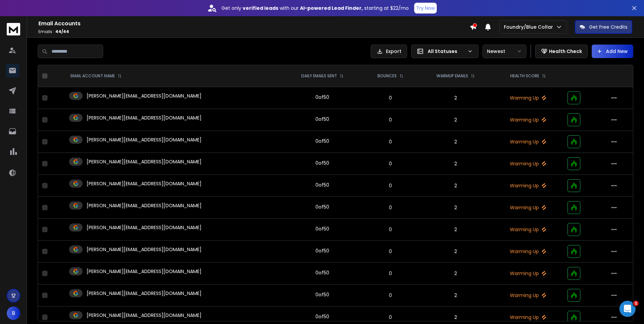 This screenshot has height=324, width=644. Describe the element at coordinates (389, 51) in the screenshot. I see `button: Export` at that location.